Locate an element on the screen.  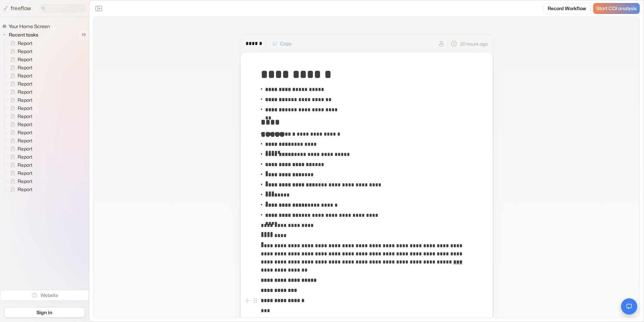
button: Open block menu is located at coordinates (255, 301).